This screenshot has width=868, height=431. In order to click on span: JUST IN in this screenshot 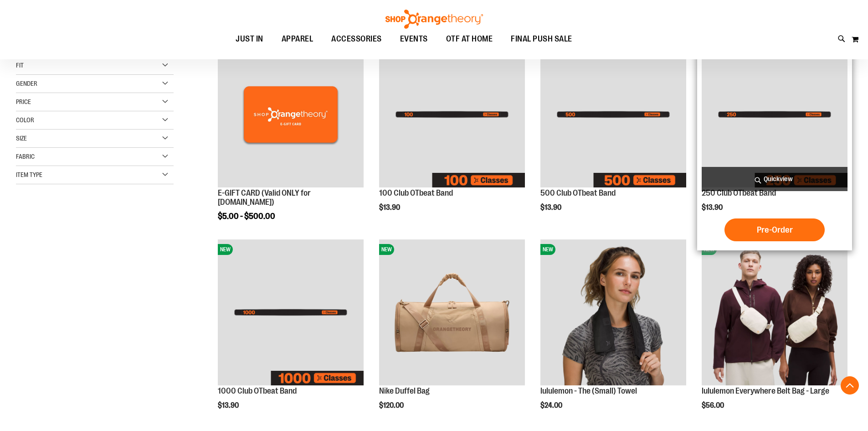, I will do `click(249, 39)`.